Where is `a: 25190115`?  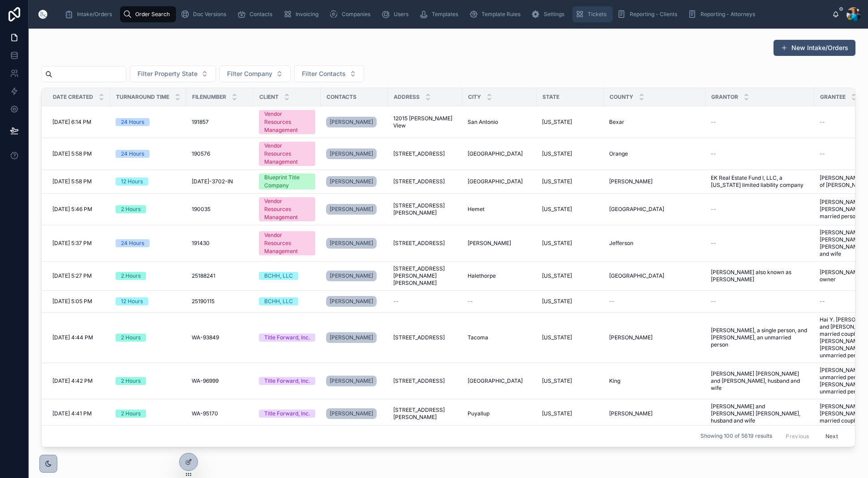 a: 25190115 is located at coordinates (220, 302).